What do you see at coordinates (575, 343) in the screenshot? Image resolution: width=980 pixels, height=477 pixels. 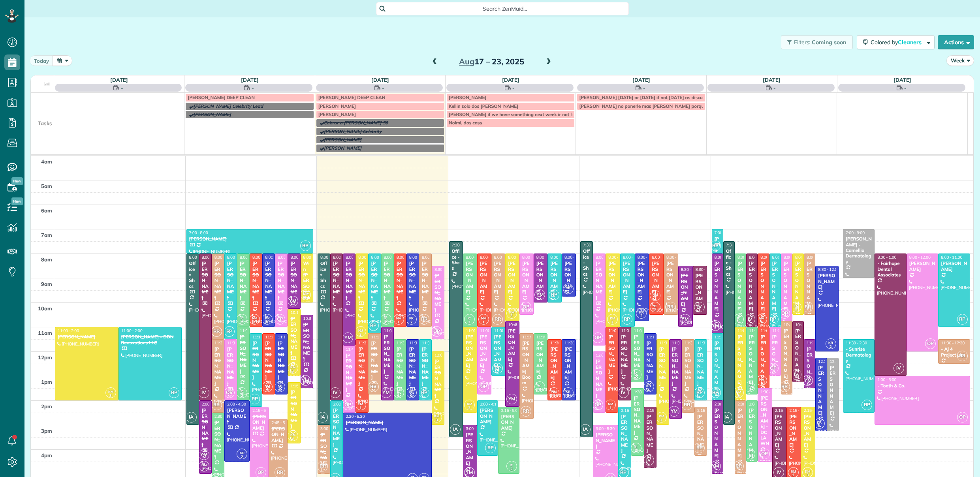 I see `span: 11:30 - 2:00` at bounding box center [575, 343].